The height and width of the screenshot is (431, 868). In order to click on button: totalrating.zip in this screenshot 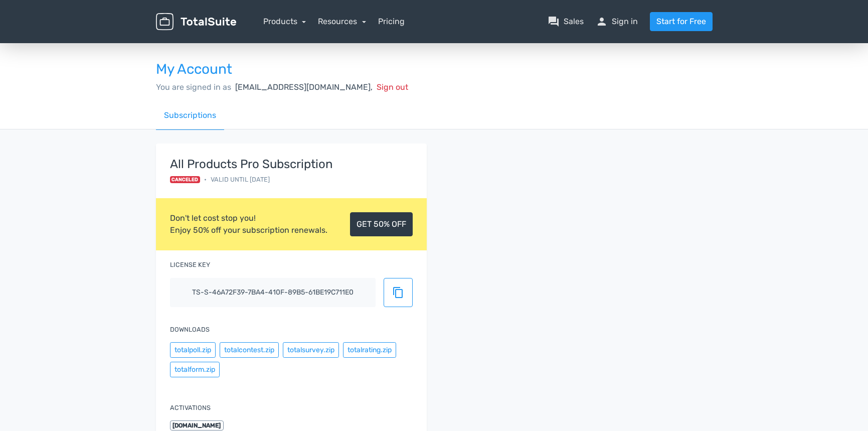, I will do `click(370, 350)`.